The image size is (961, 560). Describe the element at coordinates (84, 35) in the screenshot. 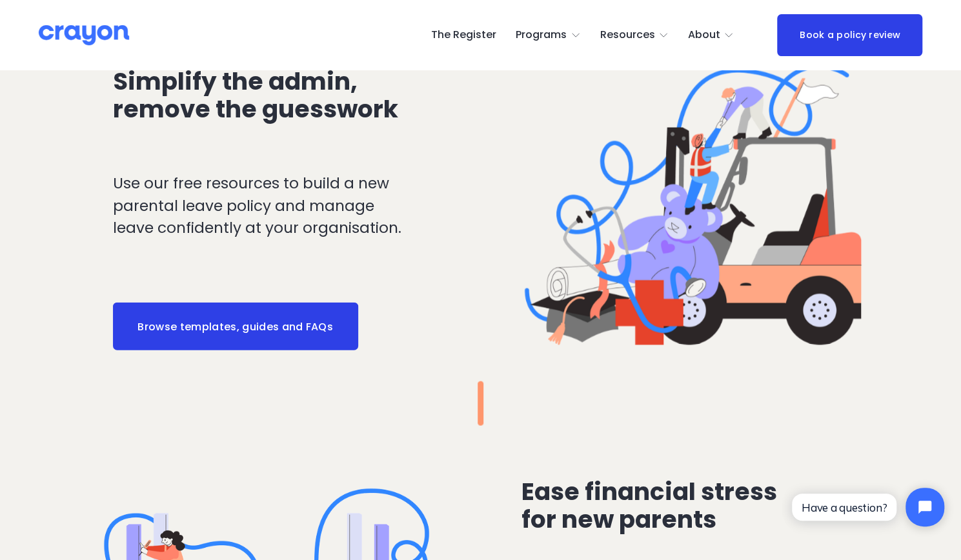

I see `img: Crayon` at that location.